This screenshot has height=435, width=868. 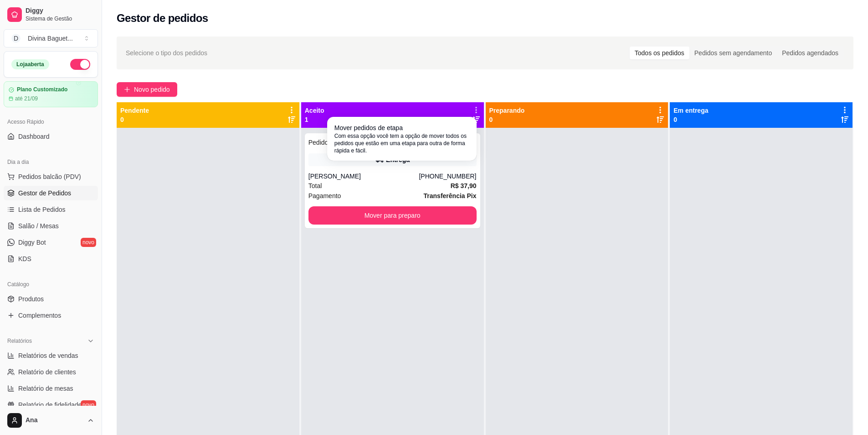 What do you see at coordinates (42, 209) in the screenshot?
I see `span: Lista de Pedidos` at bounding box center [42, 209].